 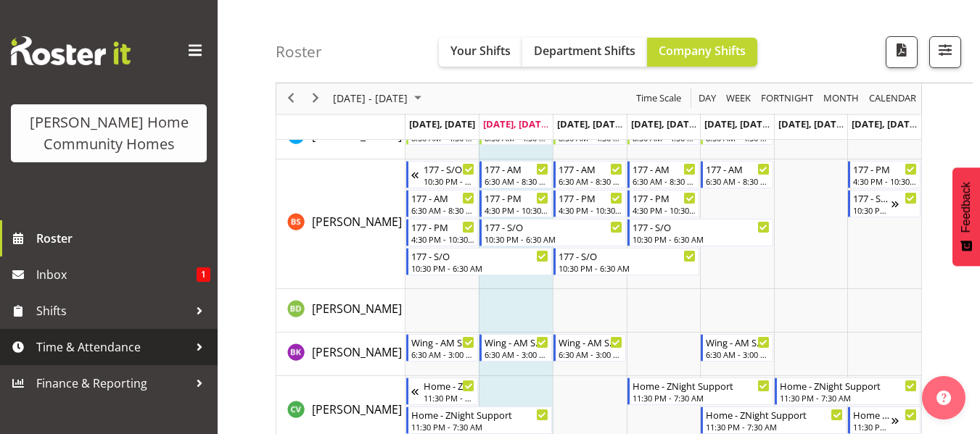 I want to click on span: Time Scale, so click(x=659, y=98).